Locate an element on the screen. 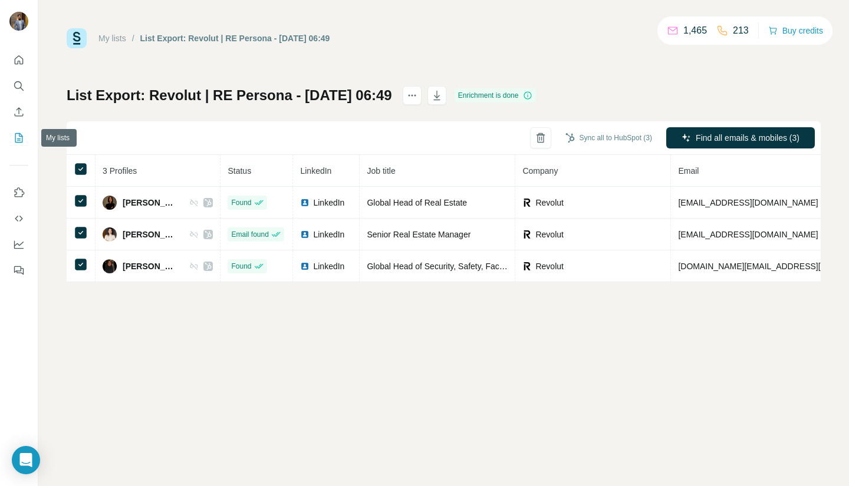 The height and width of the screenshot is (486, 849). span: Job title is located at coordinates (381, 171).